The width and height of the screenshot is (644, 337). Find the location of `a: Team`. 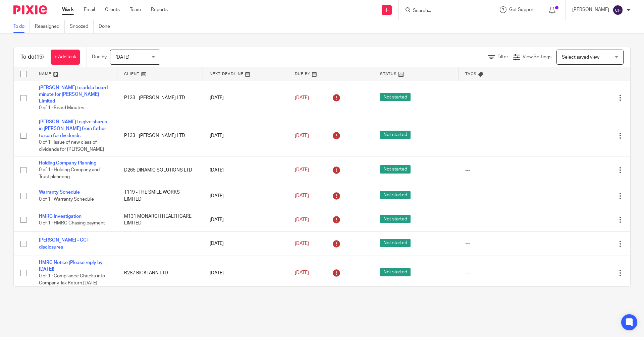

a: Team is located at coordinates (135, 9).